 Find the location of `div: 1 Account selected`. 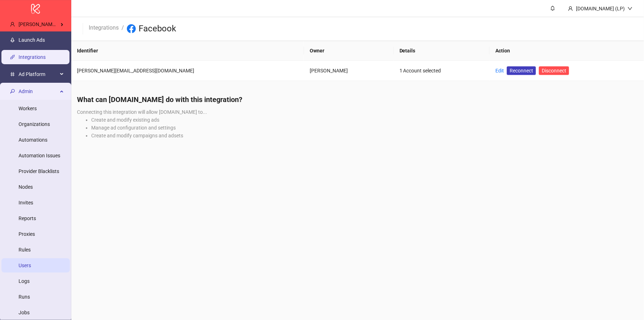

div: 1 Account selected is located at coordinates (442, 71).